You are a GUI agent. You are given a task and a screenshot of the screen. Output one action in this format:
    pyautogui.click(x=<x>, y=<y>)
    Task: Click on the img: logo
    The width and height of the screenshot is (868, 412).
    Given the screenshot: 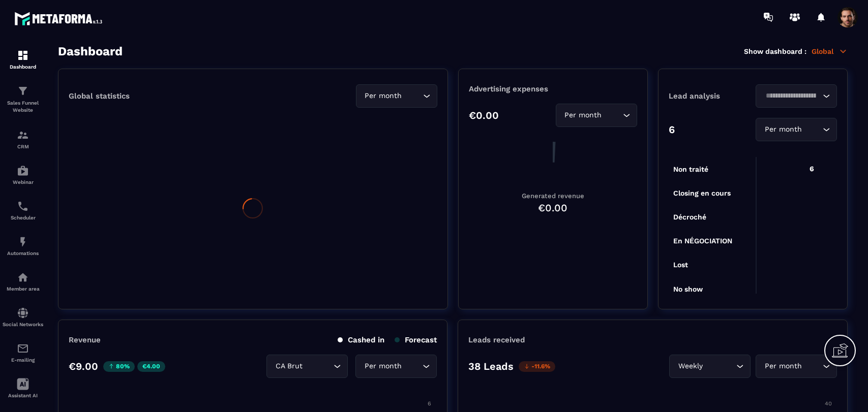 What is the action you would take?
    pyautogui.click(x=60, y=18)
    